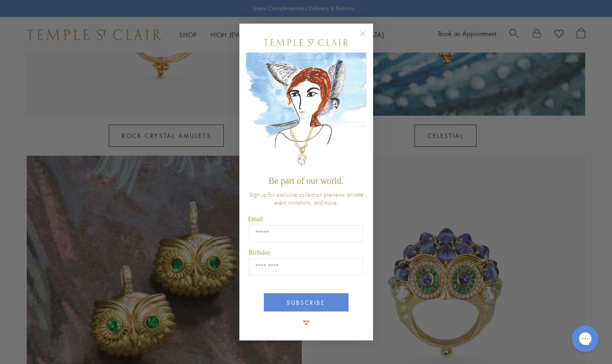  Describe the element at coordinates (306, 302) in the screenshot. I see `button: SUBSCRIBE` at that location.